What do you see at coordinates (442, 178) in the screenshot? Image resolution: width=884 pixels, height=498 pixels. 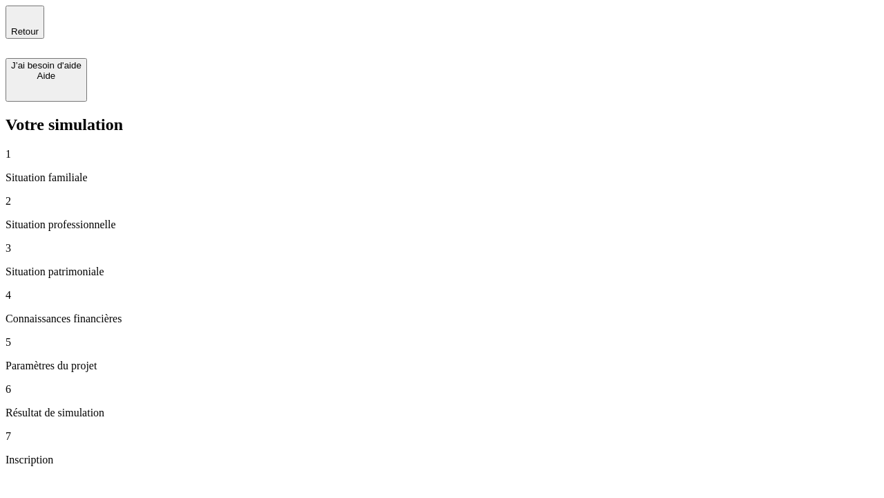 I see `p: Situation familiale` at bounding box center [442, 178].